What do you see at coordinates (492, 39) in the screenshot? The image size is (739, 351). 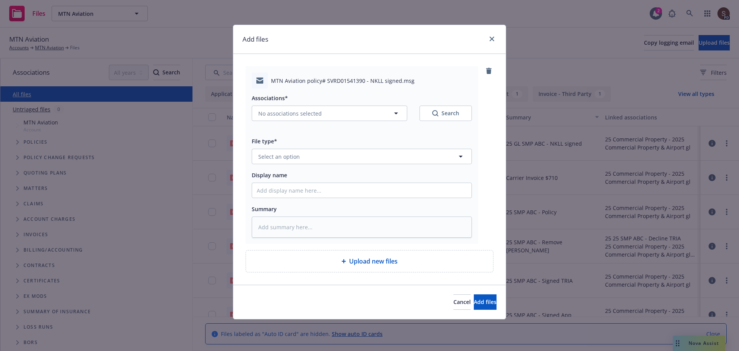 I see `a: close` at bounding box center [492, 39].